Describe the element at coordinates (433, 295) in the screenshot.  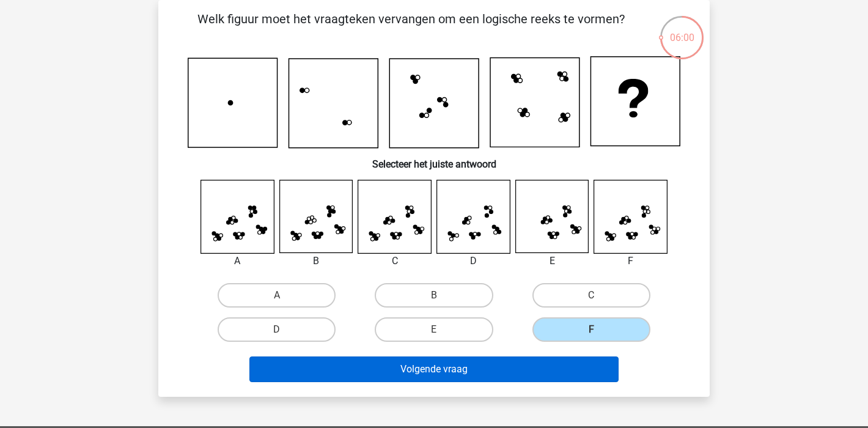
I see `label: B` at that location.